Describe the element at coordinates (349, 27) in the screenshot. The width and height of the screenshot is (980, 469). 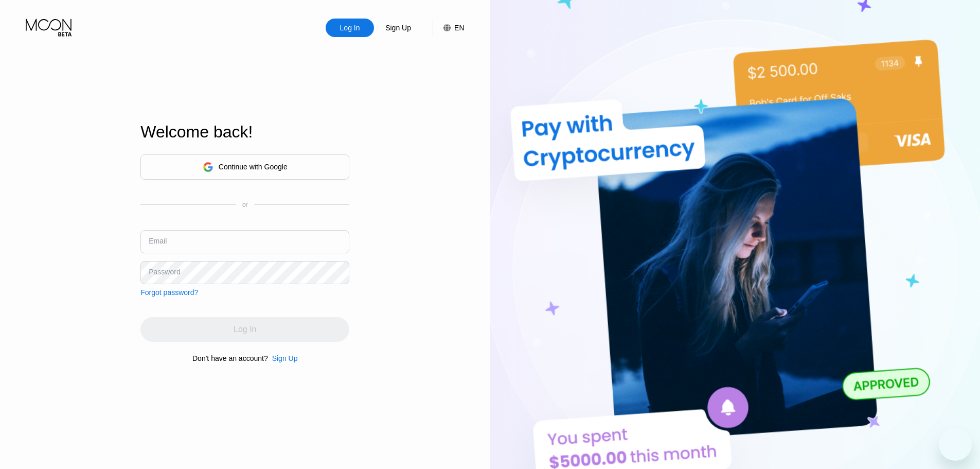
I see `div: Log In` at that location.